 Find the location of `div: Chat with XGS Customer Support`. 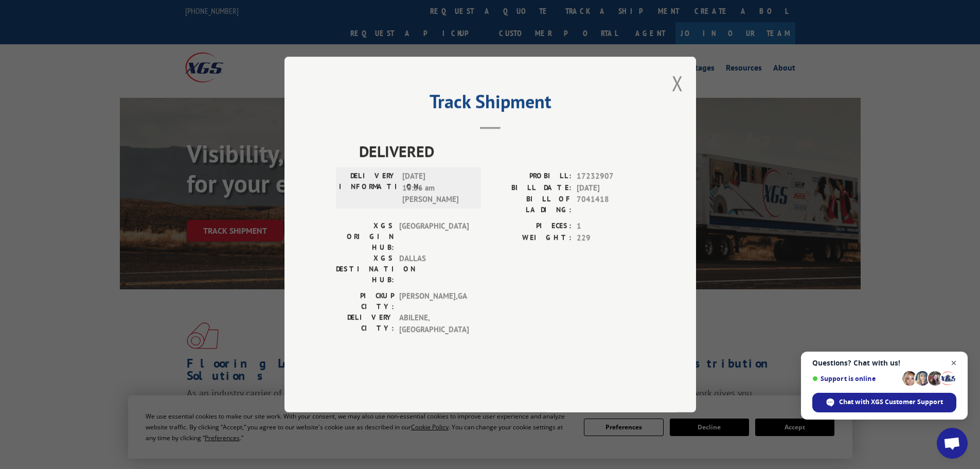

div: Chat with XGS Customer Support is located at coordinates (885, 403).